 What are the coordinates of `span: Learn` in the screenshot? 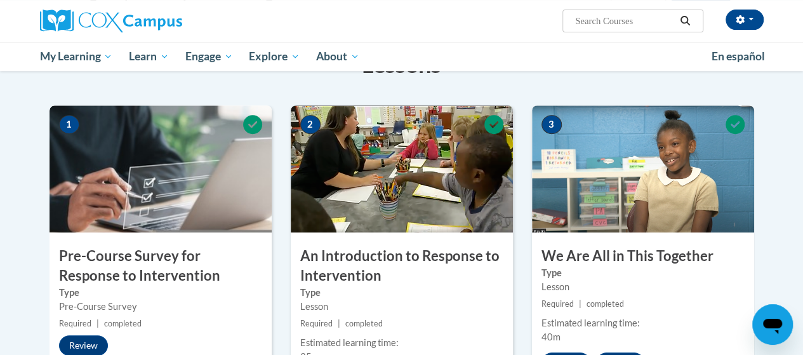 It's located at (148, 56).